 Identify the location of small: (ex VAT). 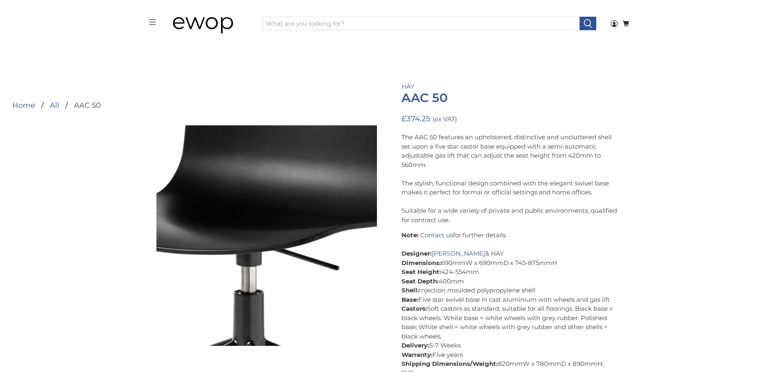
(445, 119).